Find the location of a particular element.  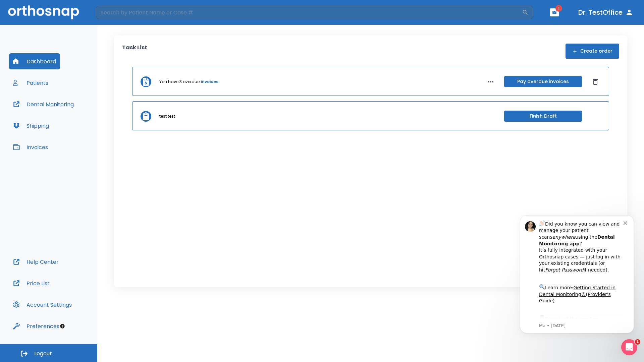

i: Forgot Password is located at coordinates (54, 65).